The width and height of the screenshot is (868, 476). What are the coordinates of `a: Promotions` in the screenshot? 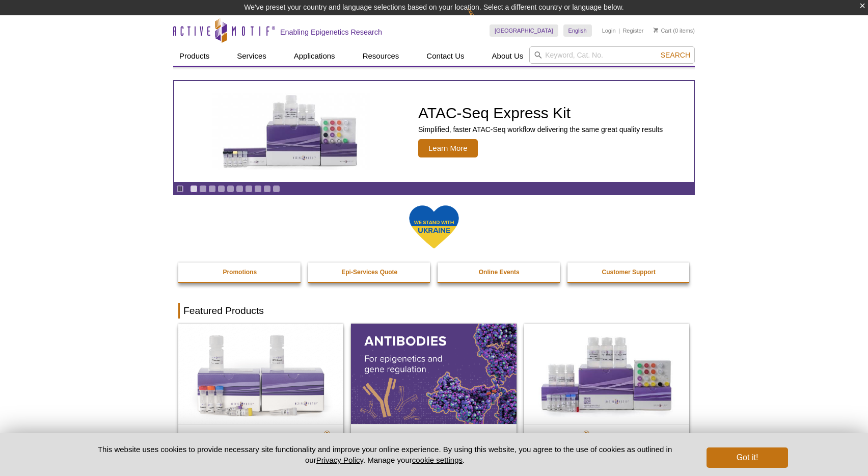 It's located at (240, 272).